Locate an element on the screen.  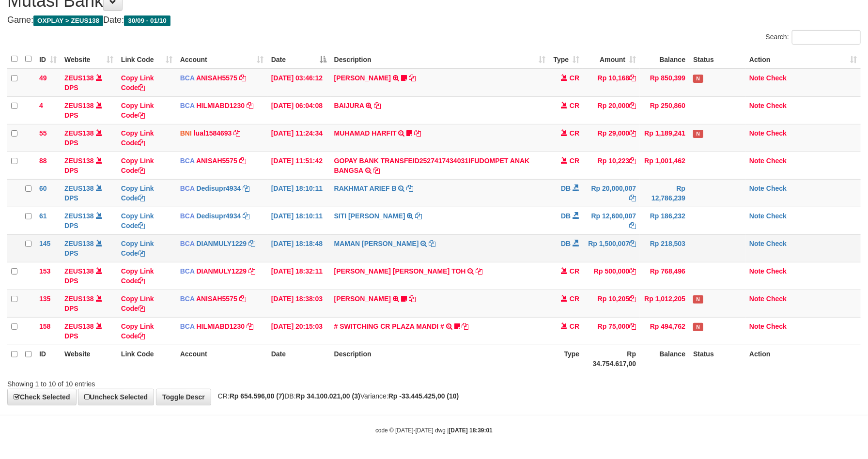
a: Copy Rp 20,000 to clipboard is located at coordinates (633, 106).